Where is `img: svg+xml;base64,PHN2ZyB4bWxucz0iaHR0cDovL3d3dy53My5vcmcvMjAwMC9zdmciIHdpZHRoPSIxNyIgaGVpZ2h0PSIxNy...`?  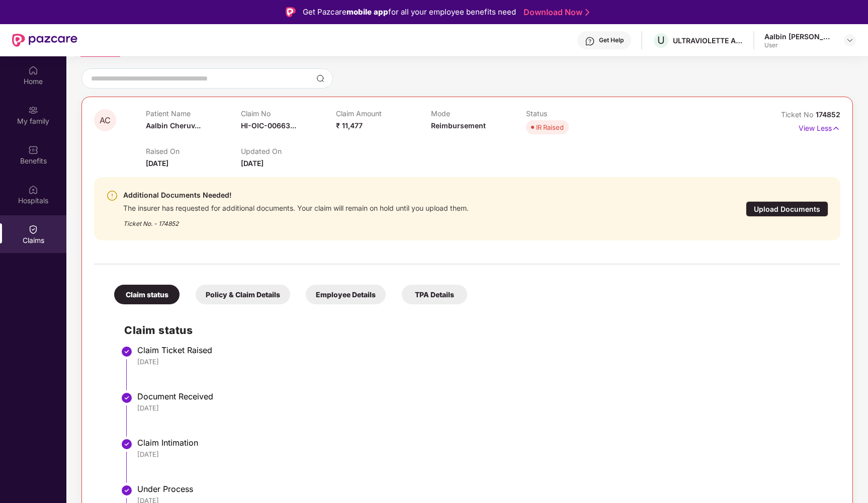 img: svg+xml;base64,PHN2ZyB4bWxucz0iaHR0cDovL3d3dy53My5vcmcvMjAwMC9zdmciIHdpZHRoPSIxNyIgaGVpZ2h0PSIxNy... is located at coordinates (836, 129).